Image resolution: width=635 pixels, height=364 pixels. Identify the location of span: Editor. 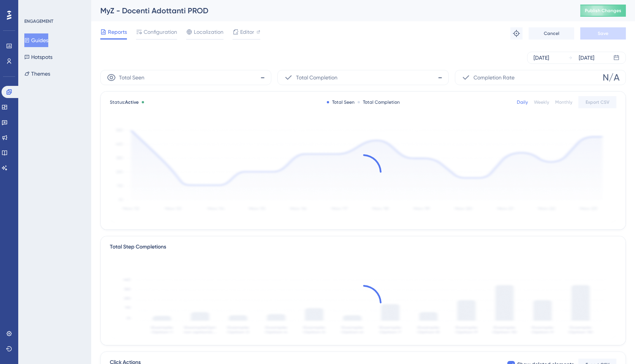
(247, 32).